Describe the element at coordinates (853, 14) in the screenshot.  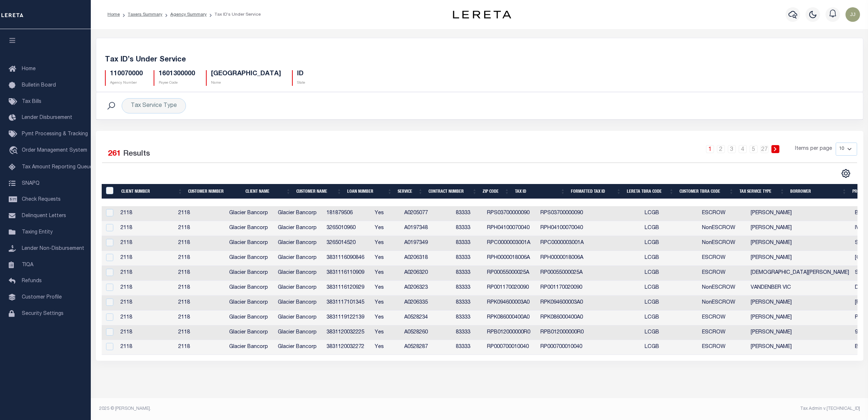
I see `img: svg+xml;base64,PHN2ZyB4bWxucz0iaHR0cDovL3d3dy53My5vcmcvMjAwMC9zdmciIHBvaW50ZXItZXZlbnRzPSJub25lIi...` at that location.